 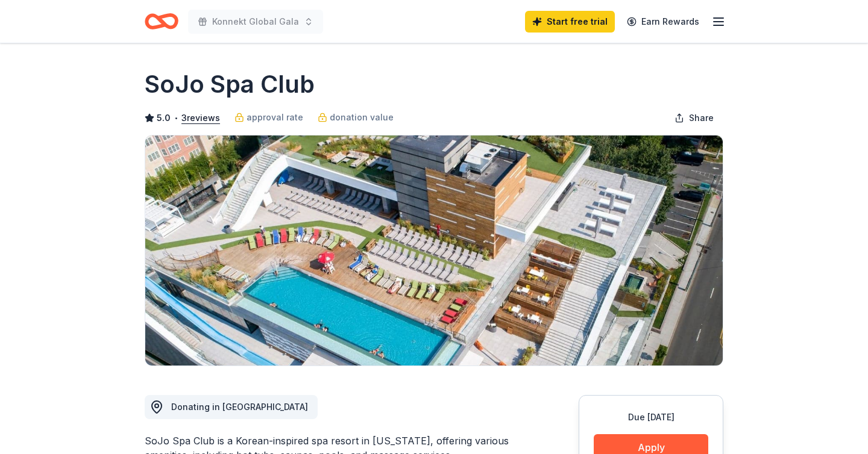 What do you see at coordinates (275, 118) in the screenshot?
I see `span: approval rate` at bounding box center [275, 118].